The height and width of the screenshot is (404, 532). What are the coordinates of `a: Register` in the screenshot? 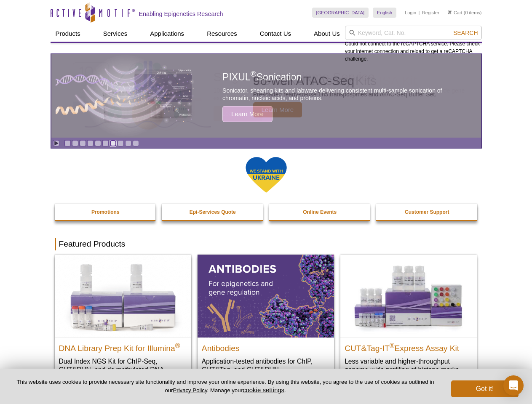 It's located at (431, 13).